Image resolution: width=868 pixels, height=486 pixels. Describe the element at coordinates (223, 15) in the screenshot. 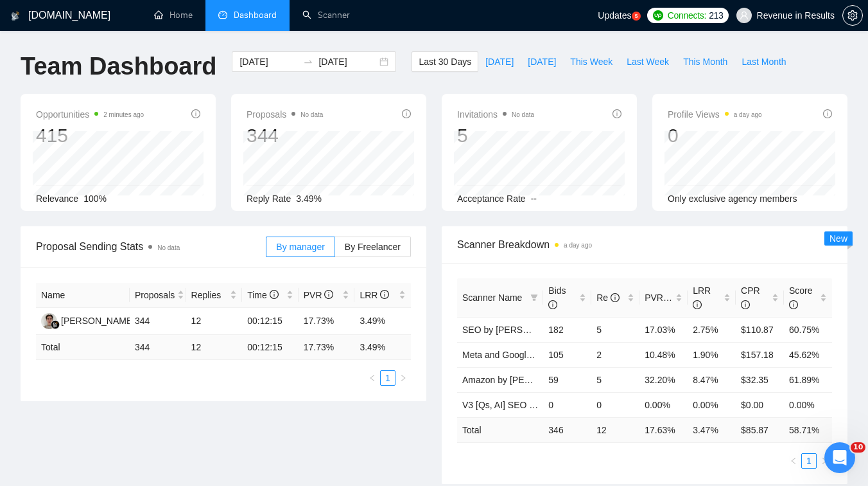

I see `span: dashboard` at that location.